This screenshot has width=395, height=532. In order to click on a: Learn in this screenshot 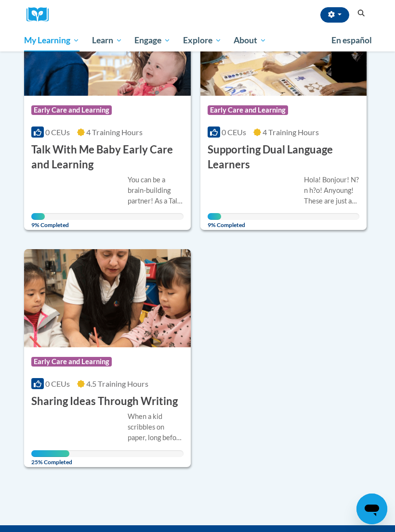, I will do `click(107, 41)`.